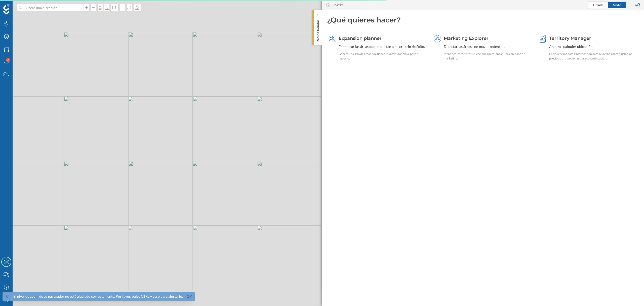 This screenshot has width=644, height=306. Describe the element at coordinates (360, 38) in the screenshot. I see `span: Expansion planner` at that location.